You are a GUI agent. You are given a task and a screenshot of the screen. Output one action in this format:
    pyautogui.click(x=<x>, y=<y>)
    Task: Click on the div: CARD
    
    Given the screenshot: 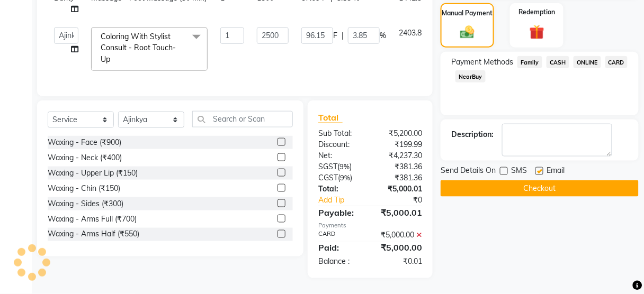 What is the action you would take?
    pyautogui.click(x=340, y=235)
    